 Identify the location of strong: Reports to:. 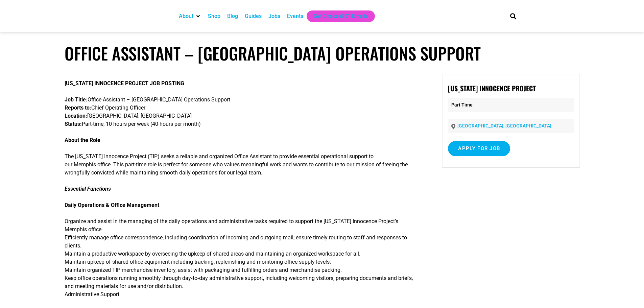
(78, 108).